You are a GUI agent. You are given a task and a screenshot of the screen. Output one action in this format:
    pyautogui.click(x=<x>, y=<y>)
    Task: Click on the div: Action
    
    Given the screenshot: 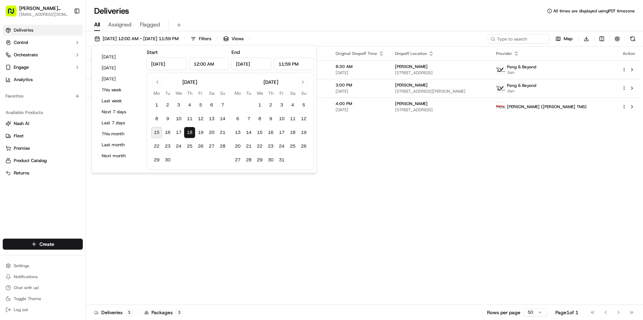 What is the action you would take?
    pyautogui.click(x=629, y=54)
    